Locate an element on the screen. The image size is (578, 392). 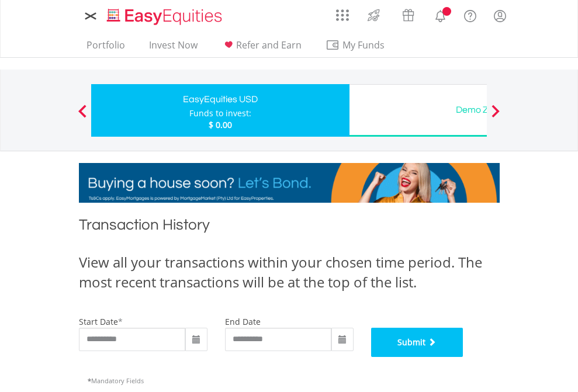
a: Home page is located at coordinates (164, 15).